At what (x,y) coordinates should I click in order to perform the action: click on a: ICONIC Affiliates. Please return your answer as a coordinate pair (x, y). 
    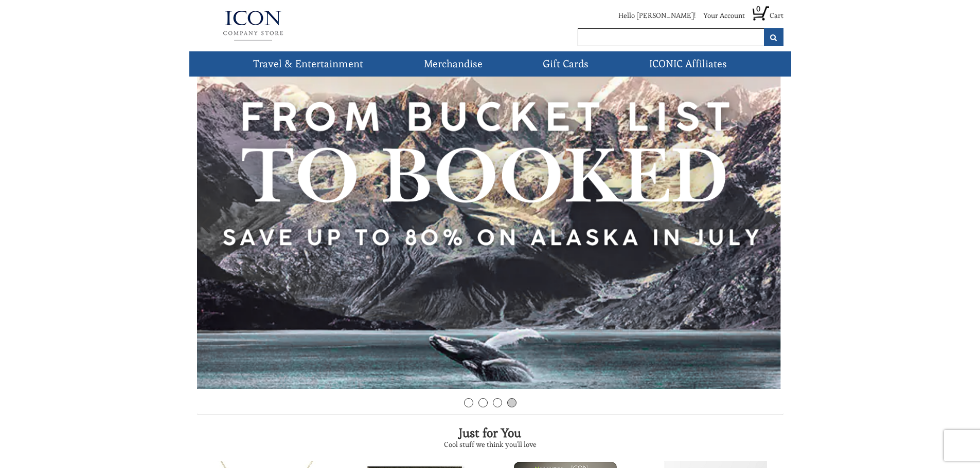
    Looking at the image, I should click on (688, 64).